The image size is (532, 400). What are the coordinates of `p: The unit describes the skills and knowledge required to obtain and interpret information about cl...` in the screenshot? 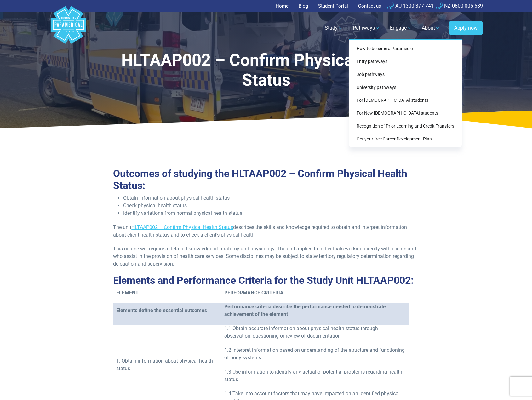 It's located at (266, 231).